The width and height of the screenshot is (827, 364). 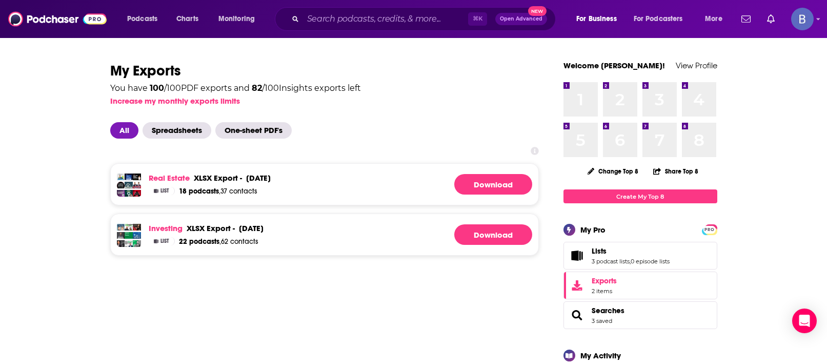 I want to click on a: Create My Top 8, so click(x=640, y=196).